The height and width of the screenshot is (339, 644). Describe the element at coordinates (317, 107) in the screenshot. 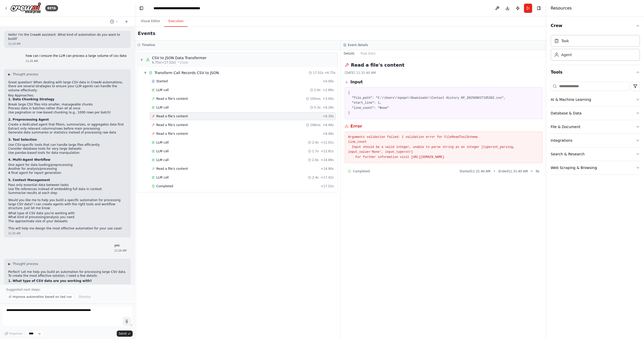

I see `span: 5.3s` at that location.